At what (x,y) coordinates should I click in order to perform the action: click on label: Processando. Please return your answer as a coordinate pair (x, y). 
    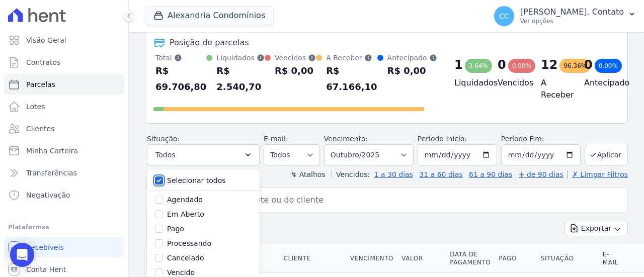
    Looking at the image, I should click on (189, 244).